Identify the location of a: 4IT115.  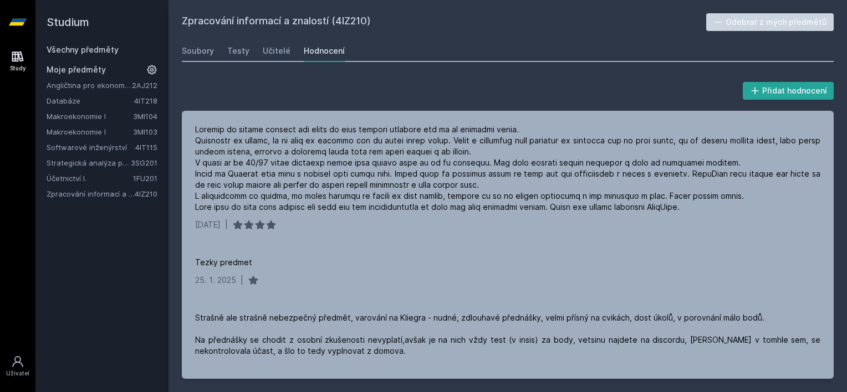
(146, 147).